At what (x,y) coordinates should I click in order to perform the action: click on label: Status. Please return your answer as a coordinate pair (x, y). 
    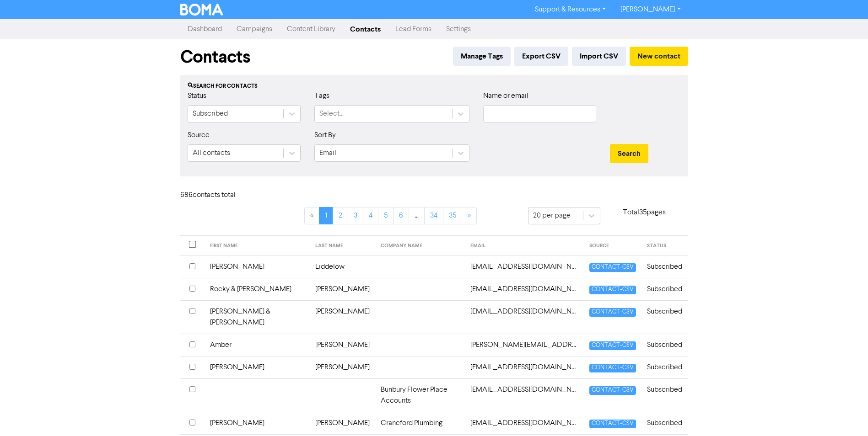
    Looking at the image, I should click on (197, 96).